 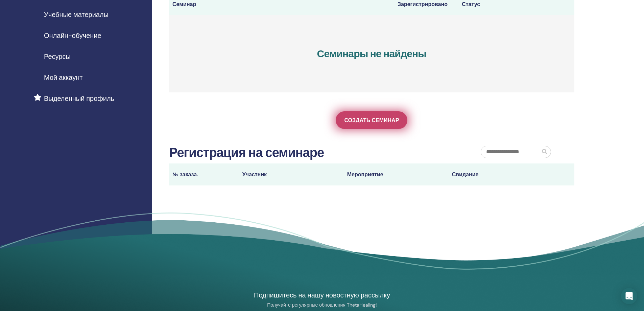 I want to click on font: Ресурсы, so click(x=57, y=56).